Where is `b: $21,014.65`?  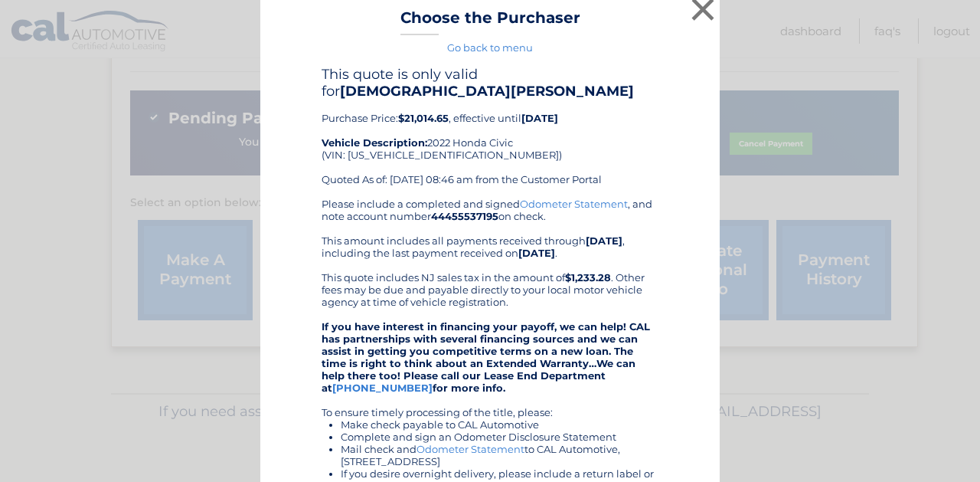
b: $21,014.65 is located at coordinates (424, 118).